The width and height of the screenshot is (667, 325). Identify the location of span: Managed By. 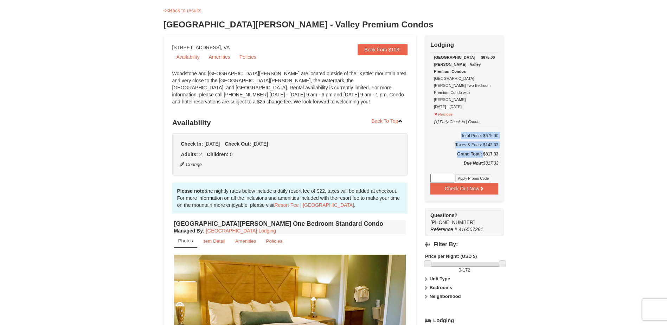
(188, 231).